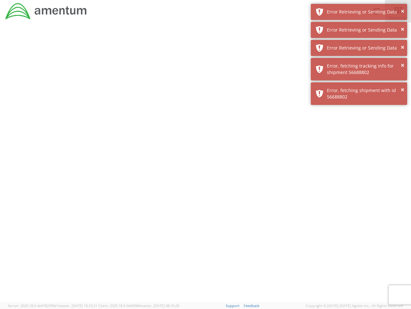 The width and height of the screenshot is (411, 309). I want to click on a: Feedback, so click(252, 305).